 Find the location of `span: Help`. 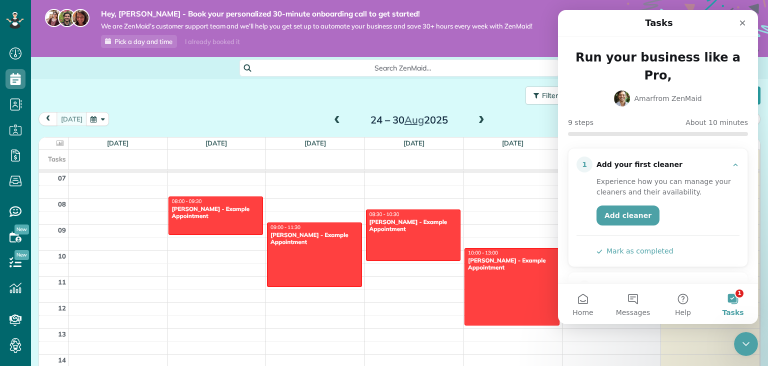

span: Help is located at coordinates (125, 302).